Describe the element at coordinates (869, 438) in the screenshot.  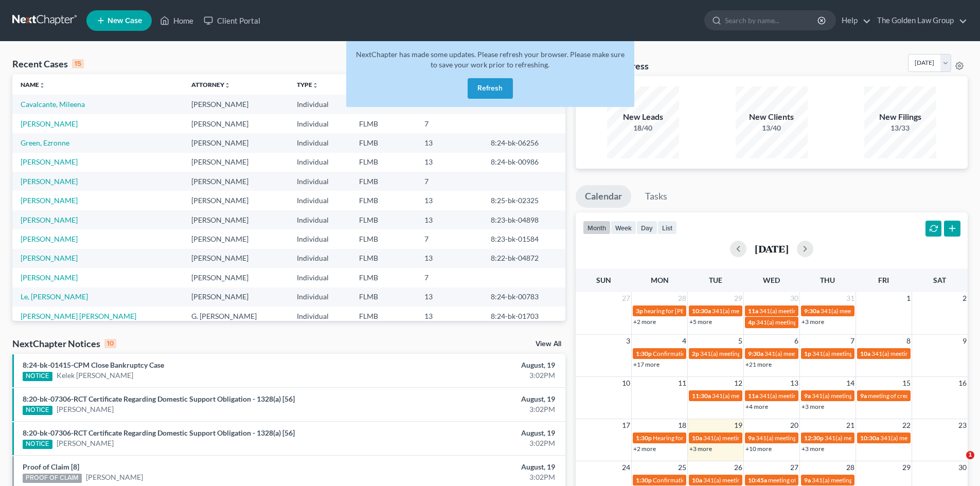
I see `span: 10:30a` at that location.